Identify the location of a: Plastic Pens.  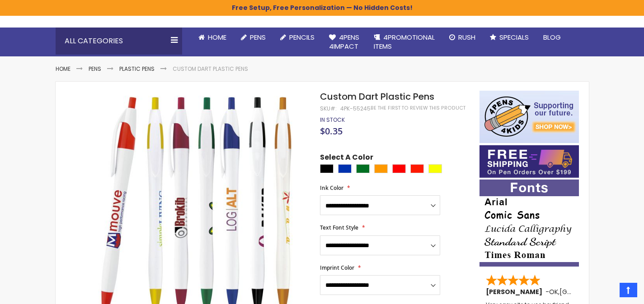
(137, 68).